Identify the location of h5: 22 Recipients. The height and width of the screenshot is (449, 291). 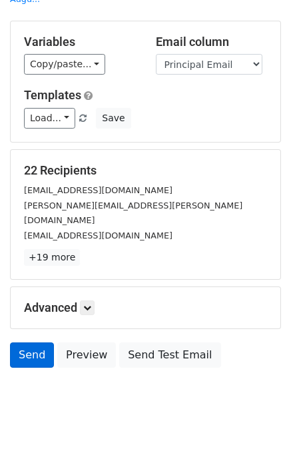
(145, 170).